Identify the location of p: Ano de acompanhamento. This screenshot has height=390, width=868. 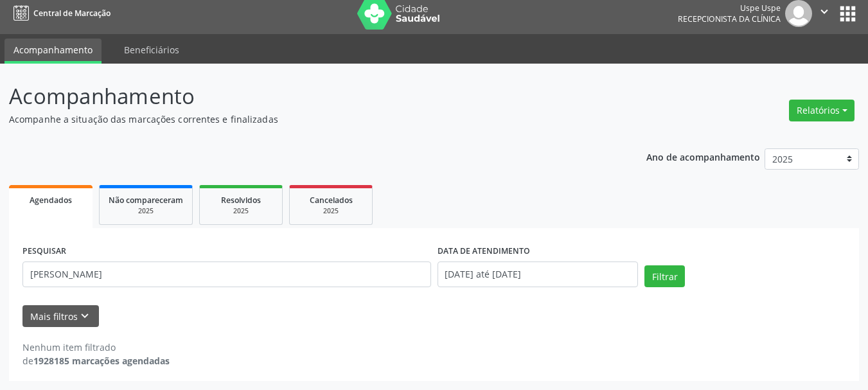
(702, 156).